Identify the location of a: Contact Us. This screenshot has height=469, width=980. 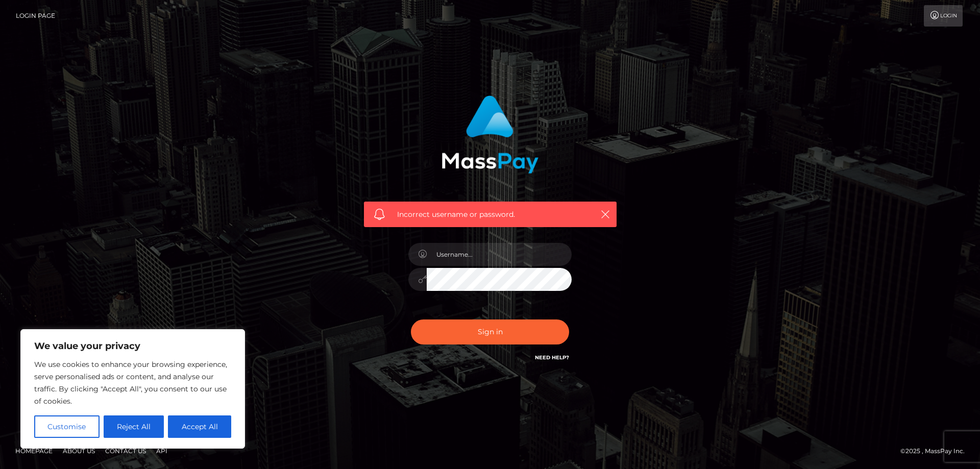
(126, 450).